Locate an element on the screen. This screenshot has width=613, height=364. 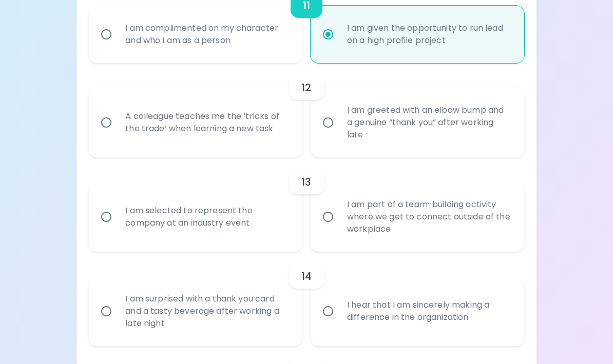
h6: 14 is located at coordinates (307, 276).